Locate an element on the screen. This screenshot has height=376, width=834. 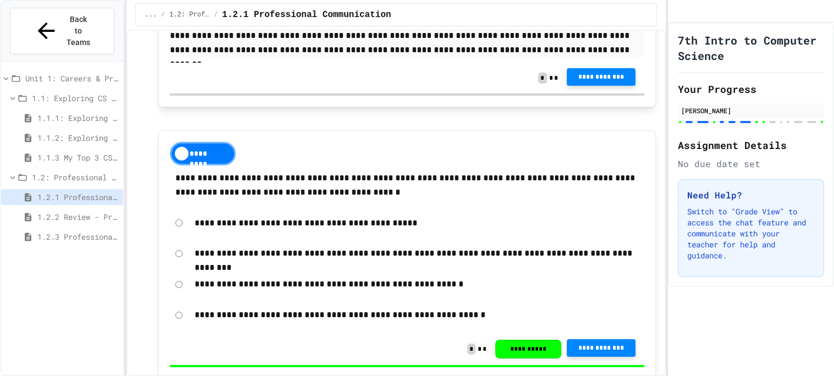
h3: Need Help? is located at coordinates (751, 195).